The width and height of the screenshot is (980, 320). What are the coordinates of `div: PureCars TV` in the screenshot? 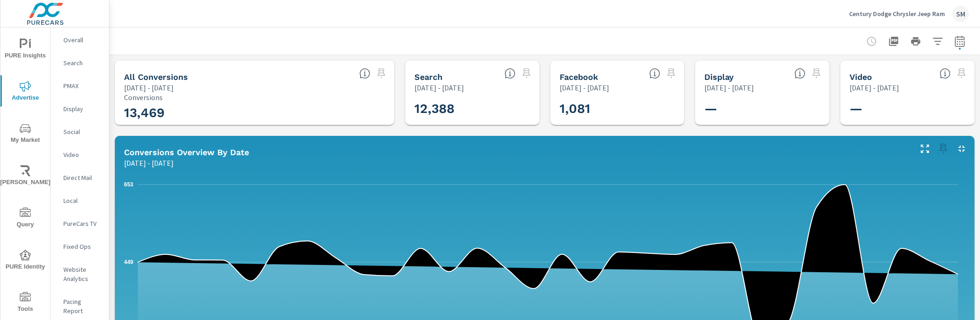 It's located at (80, 224).